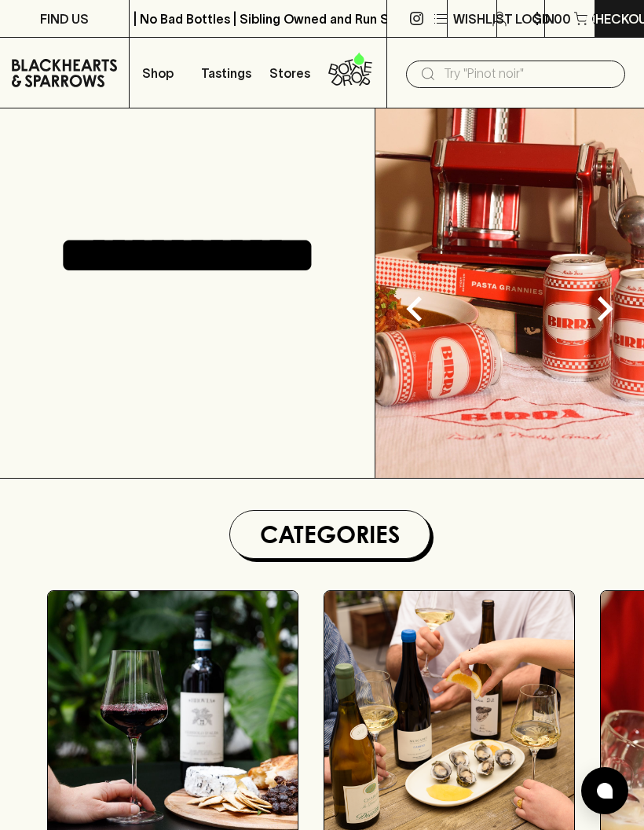  What do you see at coordinates (483, 19) in the screenshot?
I see `p: Wishlist` at bounding box center [483, 19].